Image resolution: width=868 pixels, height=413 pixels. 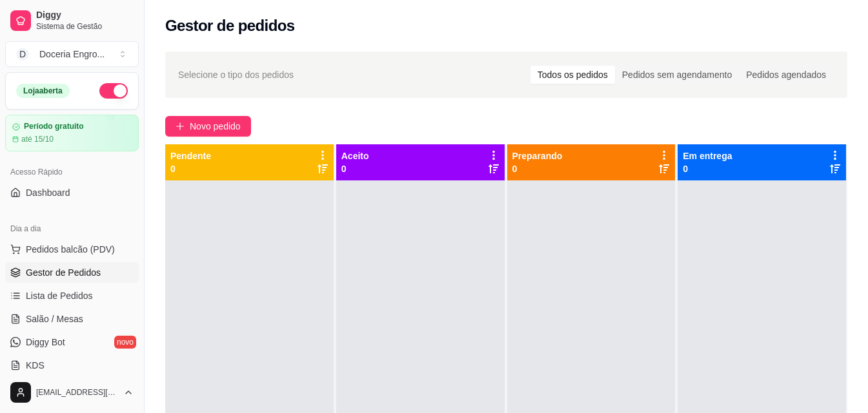 I want to click on h2: Gestor de pedidos, so click(x=230, y=26).